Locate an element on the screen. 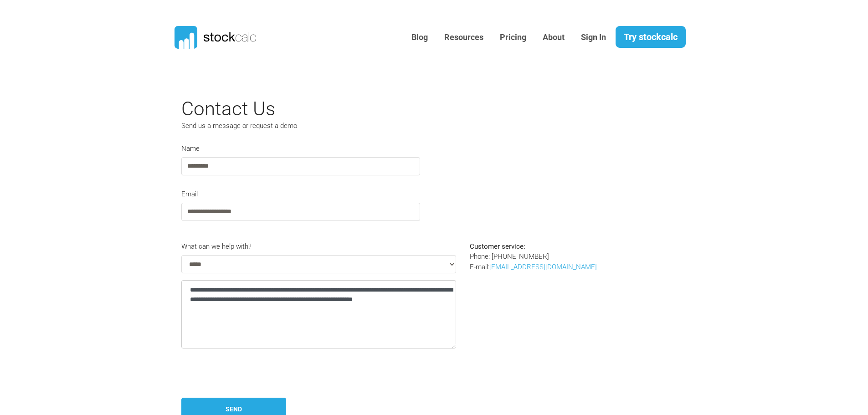 This screenshot has width=868, height=415. a: Sign In is located at coordinates (593, 38).